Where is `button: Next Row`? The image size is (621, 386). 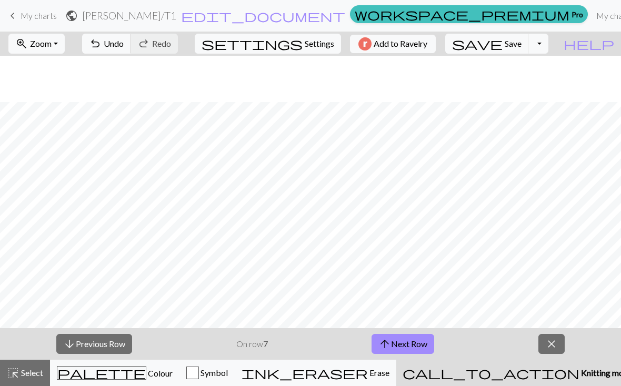 button: Next Row is located at coordinates (403, 344).